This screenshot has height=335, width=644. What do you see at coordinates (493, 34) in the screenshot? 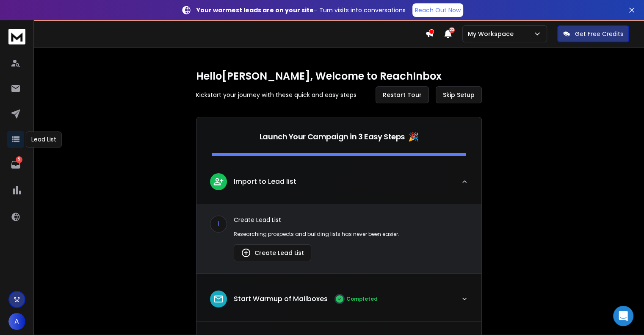
I see `p: My Workspace` at bounding box center [493, 34].